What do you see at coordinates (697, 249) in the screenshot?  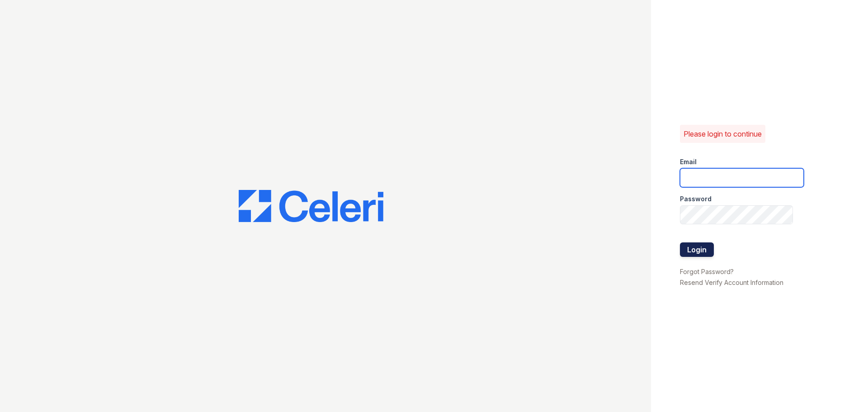 I see `button: Login` at bounding box center [697, 249].